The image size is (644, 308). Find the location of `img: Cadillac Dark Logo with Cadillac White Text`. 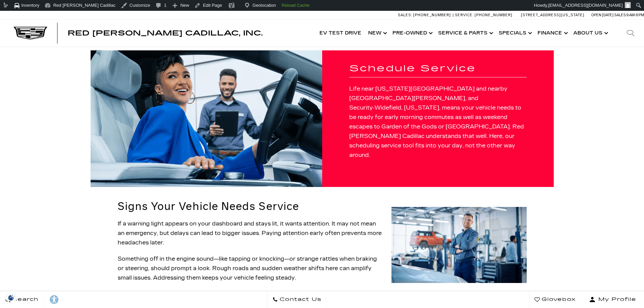

img: Cadillac Dark Logo with Cadillac White Text is located at coordinates (30, 33).